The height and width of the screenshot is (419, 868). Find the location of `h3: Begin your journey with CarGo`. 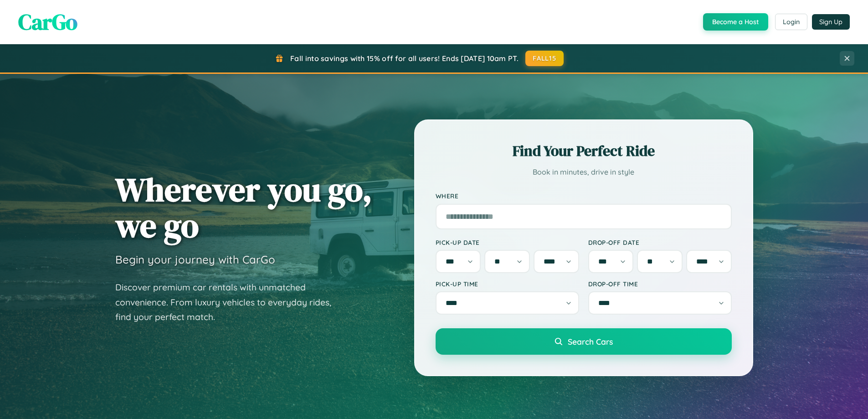

h3: Begin your journey with CarGo is located at coordinates (195, 259).